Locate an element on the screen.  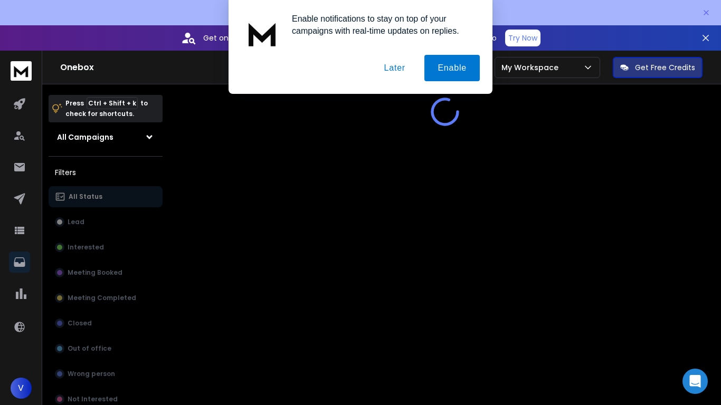
button: Enable is located at coordinates (452, 68).